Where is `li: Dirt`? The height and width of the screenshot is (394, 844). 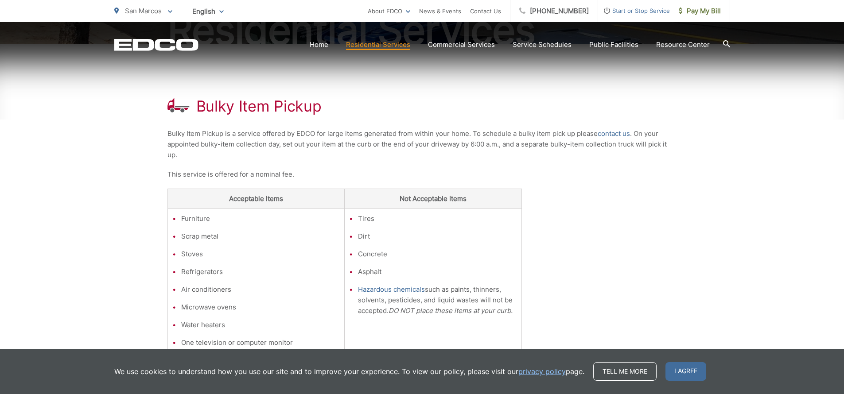
li: Dirt is located at coordinates (437, 237).